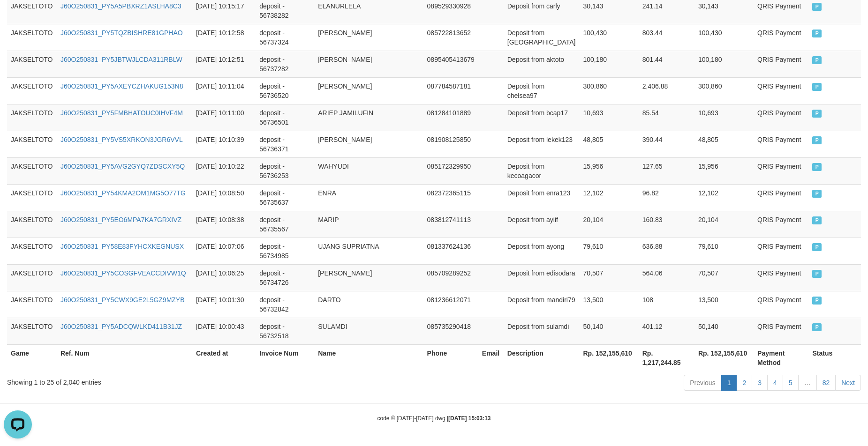 The height and width of the screenshot is (446, 868). Describe the element at coordinates (121, 327) in the screenshot. I see `a: J60O250831_PY5ADCQWLKD411B31JZ` at that location.